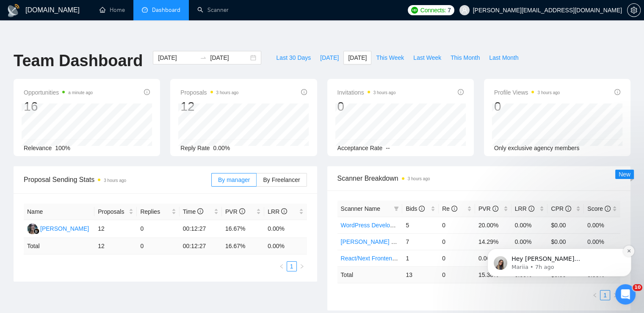 The width and height of the screenshot is (644, 313). I want to click on span: Bids, so click(415, 208).